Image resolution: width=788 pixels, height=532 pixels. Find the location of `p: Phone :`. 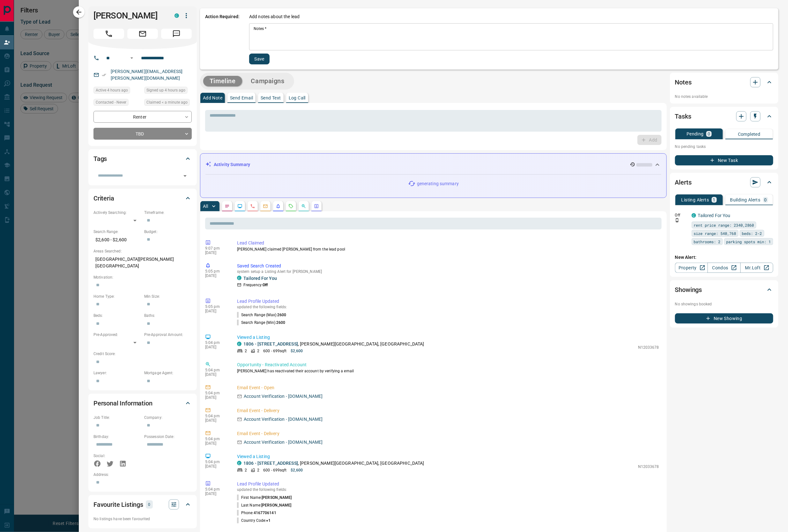

p: Phone : is located at coordinates (257, 513).